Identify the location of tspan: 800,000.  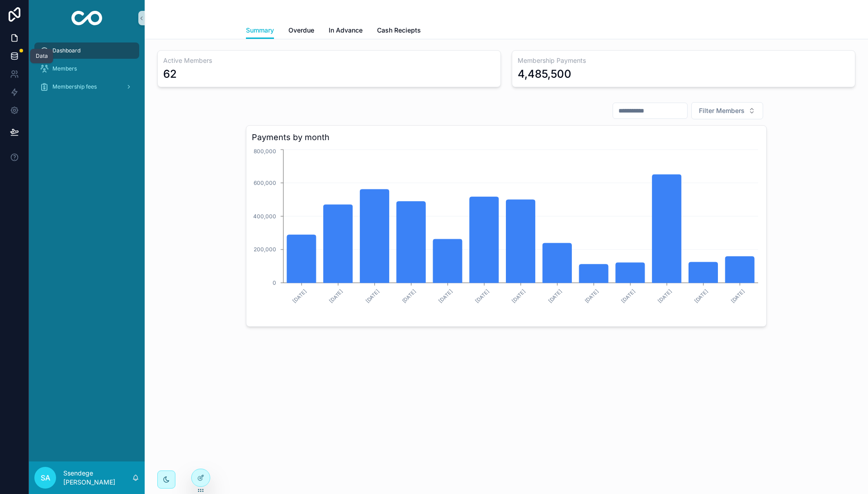
(265, 151).